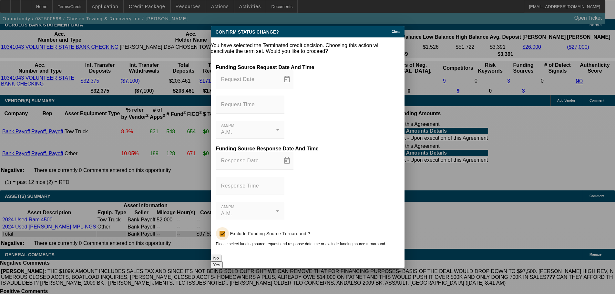 The width and height of the screenshot is (615, 294). I want to click on span: Close, so click(396, 32).